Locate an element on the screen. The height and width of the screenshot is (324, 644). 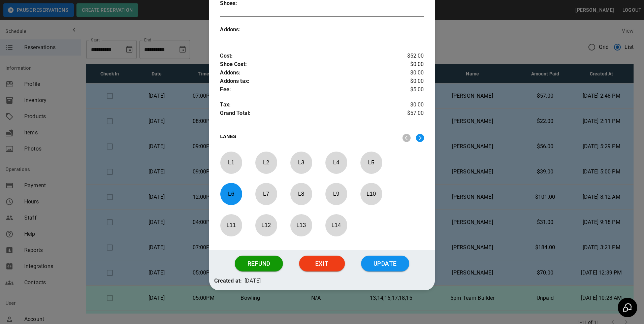
p: L 9 is located at coordinates (336, 194).